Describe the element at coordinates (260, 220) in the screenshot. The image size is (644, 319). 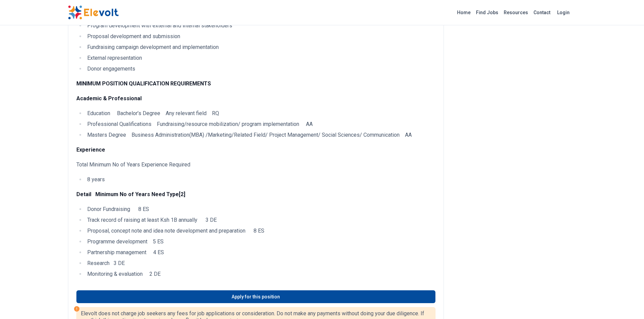
I see `li: Track record of raising at least Ksh 1B annually 3 DE` at that location.